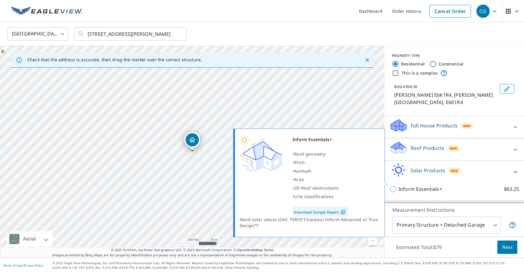 The width and height of the screenshot is (524, 273). I want to click on span: © 2025 TomTom, Earthstar Geographics SIO, © 2025 Microsoft Corporation, ©, so click(192, 250).